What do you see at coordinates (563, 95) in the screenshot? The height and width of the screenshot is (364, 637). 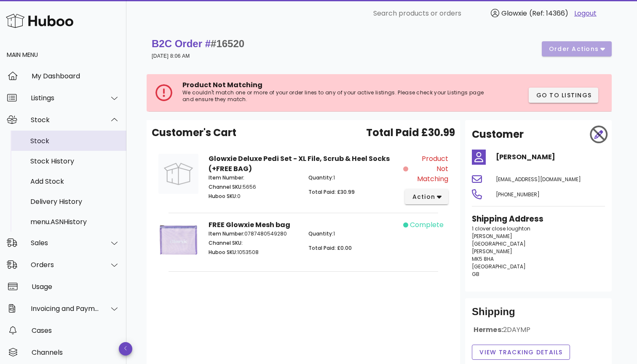 I see `button: Go to Listings` at bounding box center [563, 95].